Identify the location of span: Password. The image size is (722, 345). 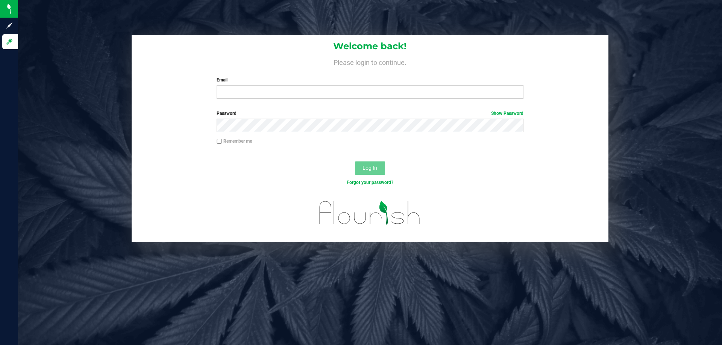
(226, 113).